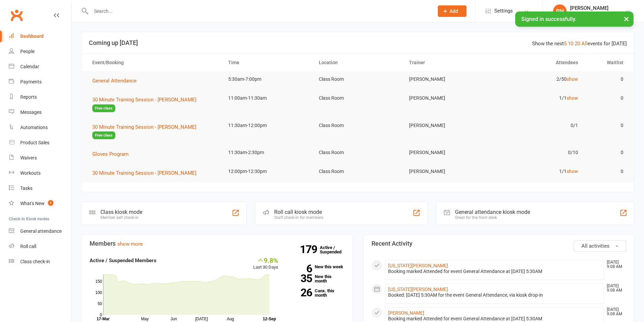  Describe the element at coordinates (452, 11) in the screenshot. I see `button: Add` at that location.